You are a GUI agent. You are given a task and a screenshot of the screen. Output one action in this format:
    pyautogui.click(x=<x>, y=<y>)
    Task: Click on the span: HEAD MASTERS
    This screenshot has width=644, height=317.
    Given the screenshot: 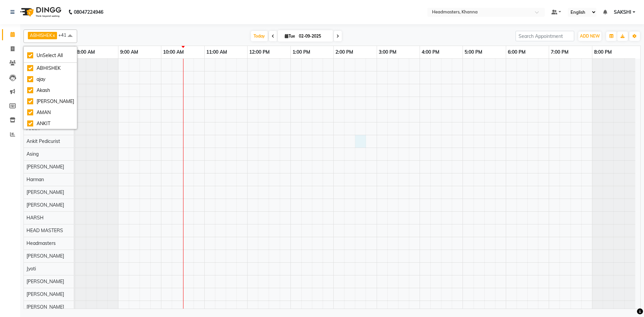 What is the action you would take?
    pyautogui.click(x=45, y=230)
    